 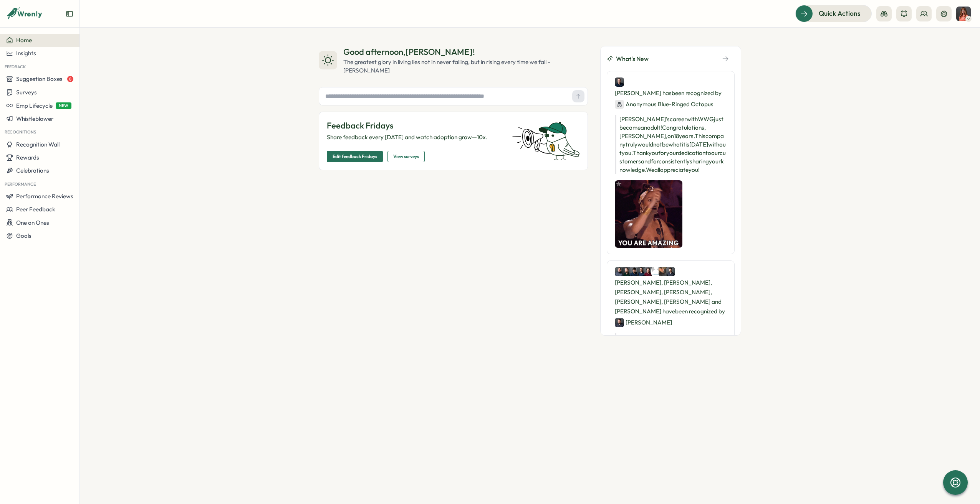 What do you see at coordinates (663, 272) in the screenshot?
I see `img: Joshua Lohse` at bounding box center [663, 272].